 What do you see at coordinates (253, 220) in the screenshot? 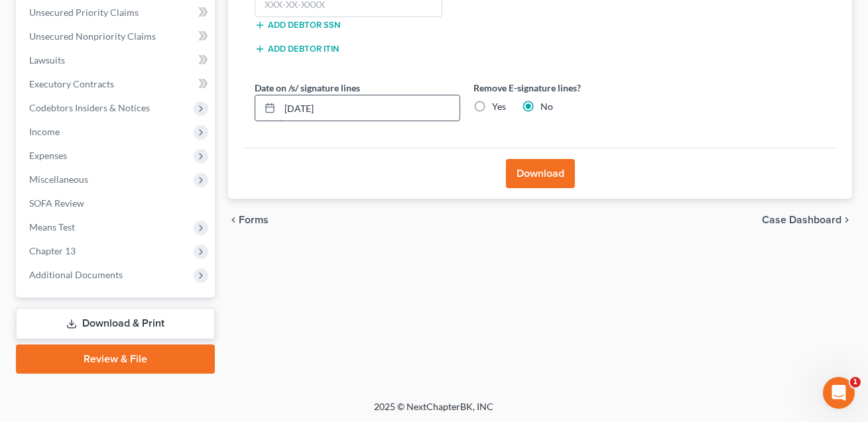
I see `span: Forms` at bounding box center [253, 220].